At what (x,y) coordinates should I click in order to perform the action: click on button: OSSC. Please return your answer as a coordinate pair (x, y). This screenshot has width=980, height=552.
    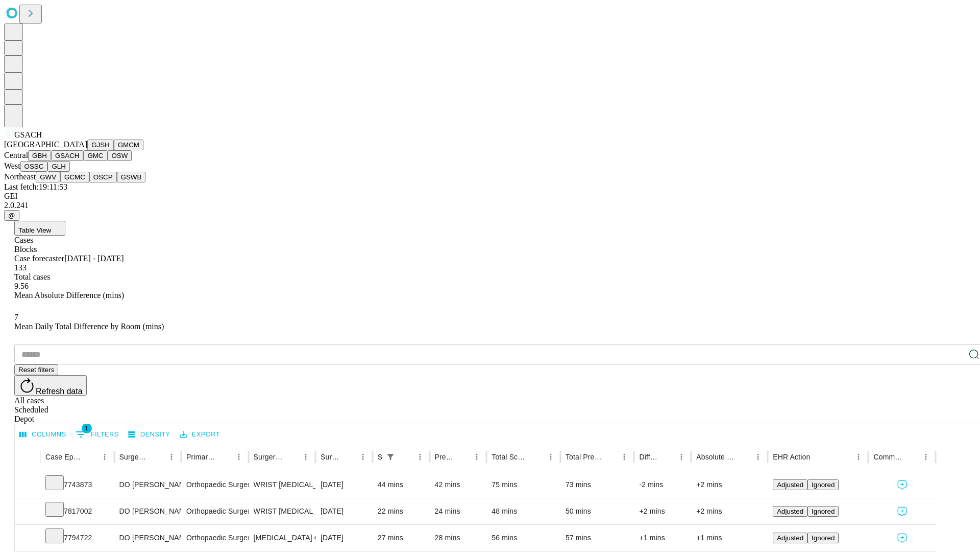
    Looking at the image, I should click on (34, 166).